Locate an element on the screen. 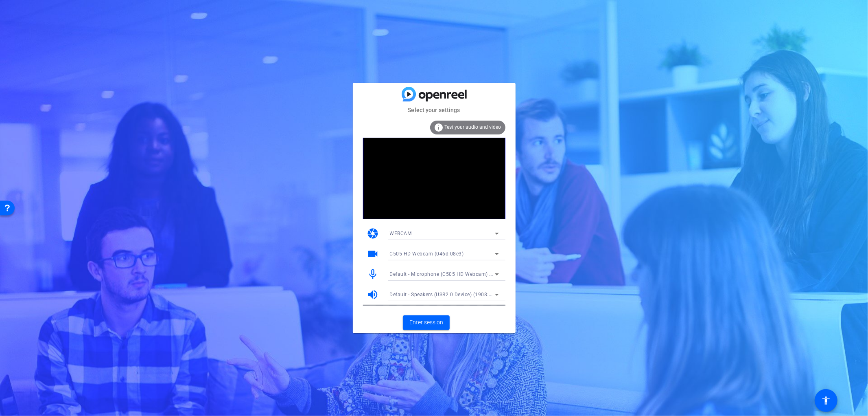 The width and height of the screenshot is (868, 416). img: blue-gradient.svg is located at coordinates (434, 94).